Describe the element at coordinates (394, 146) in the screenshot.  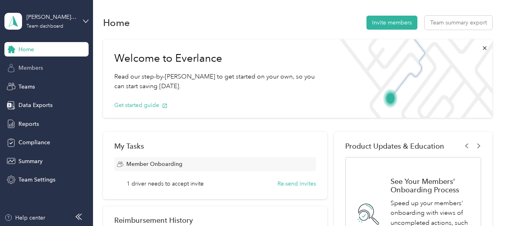
I see `span: Product Updates & Education` at that location.